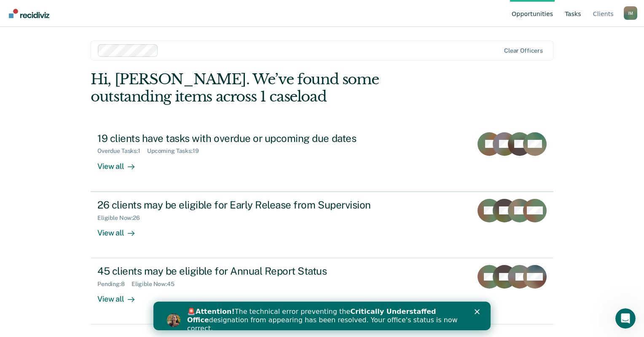  What do you see at coordinates (114, 284) in the screenshot?
I see `div: Pending : 8` at bounding box center [114, 284].